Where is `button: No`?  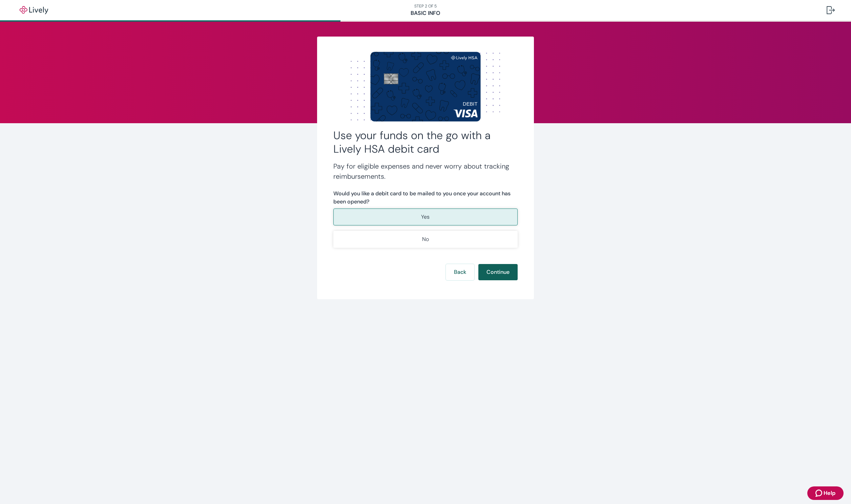
button: No is located at coordinates (425, 239).